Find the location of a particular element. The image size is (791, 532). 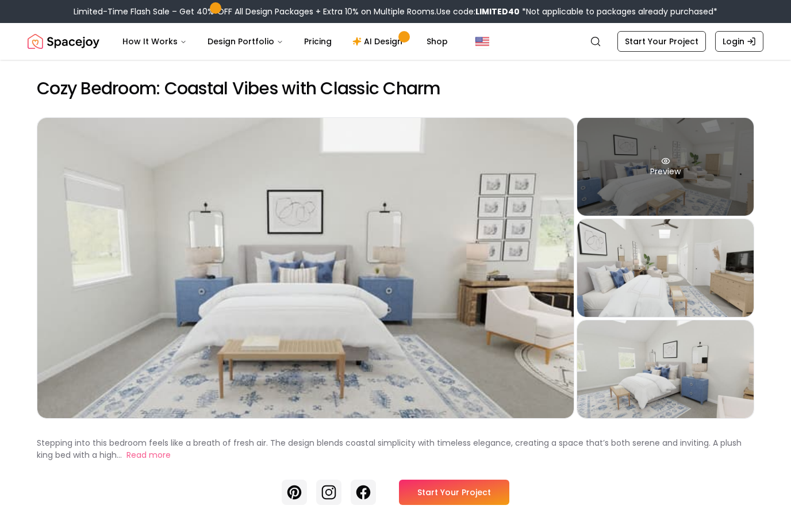

div: Preview is located at coordinates (665, 167).